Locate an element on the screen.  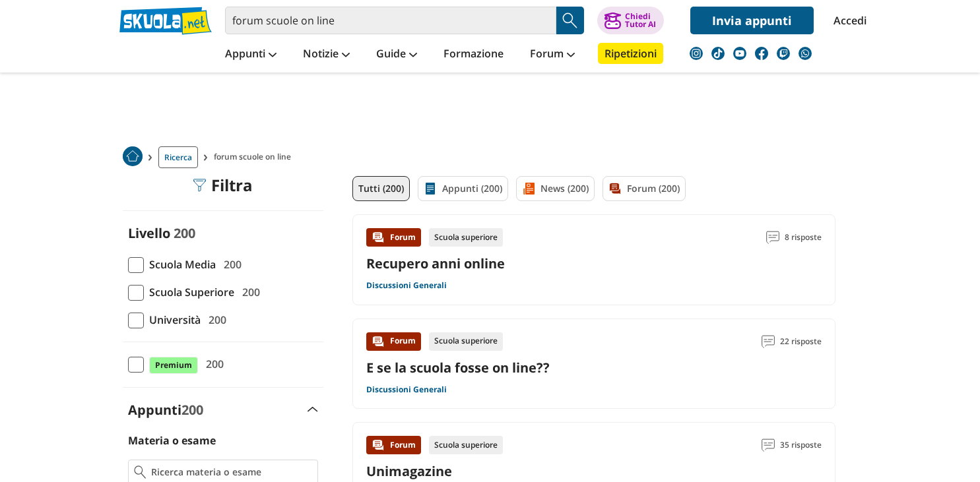
span: Università is located at coordinates (172, 320).